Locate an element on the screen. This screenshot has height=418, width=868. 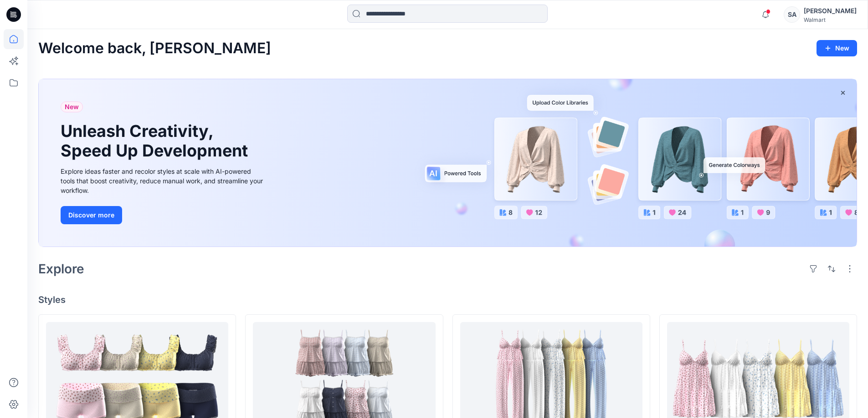
h4: Styles is located at coordinates (447, 300).